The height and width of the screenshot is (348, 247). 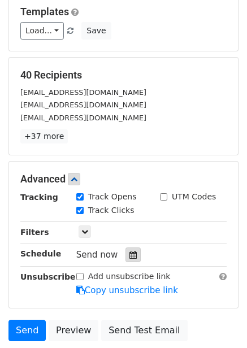 I want to click on h5: Advanced, so click(x=123, y=179).